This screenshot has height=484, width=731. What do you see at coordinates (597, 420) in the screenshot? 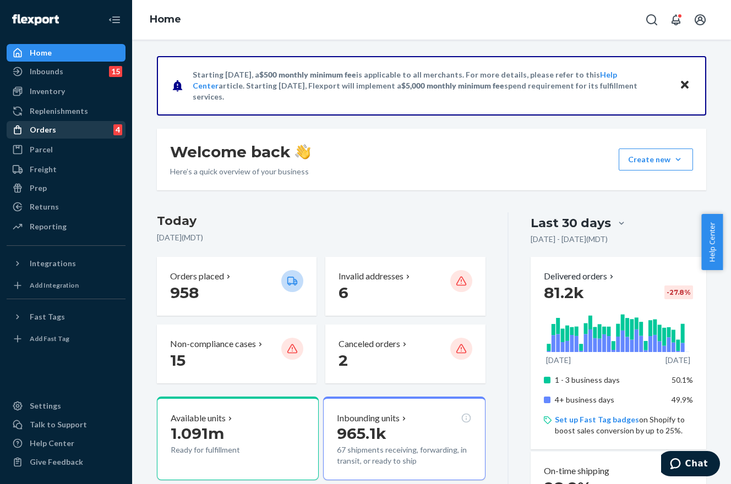
I see `a: Set up Fast Tag badges` at bounding box center [597, 420].